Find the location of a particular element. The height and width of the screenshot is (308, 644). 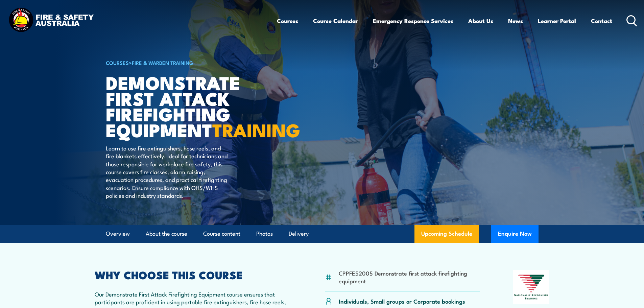

h2: WHY CHOOSE THIS COURSE is located at coordinates (193, 275).